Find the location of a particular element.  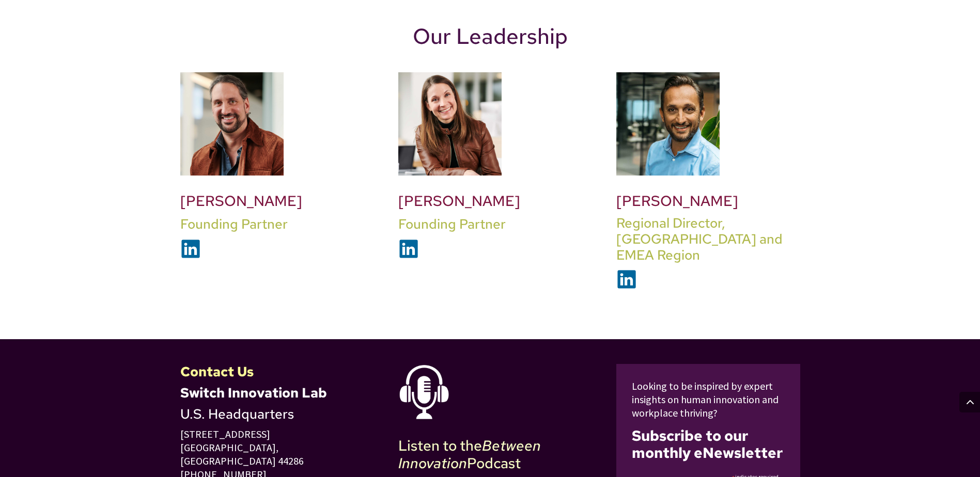

img: kathy-3 is located at coordinates (450, 124).